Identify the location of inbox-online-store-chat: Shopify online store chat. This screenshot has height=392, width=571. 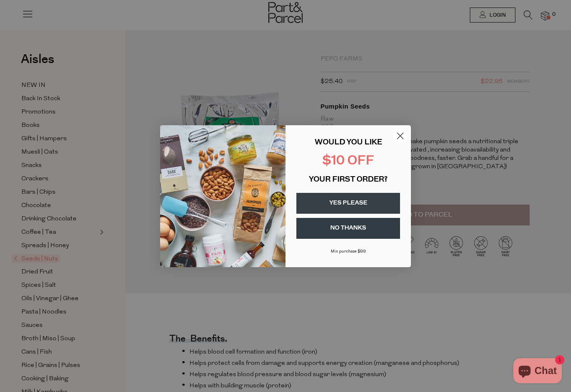
(538, 372).